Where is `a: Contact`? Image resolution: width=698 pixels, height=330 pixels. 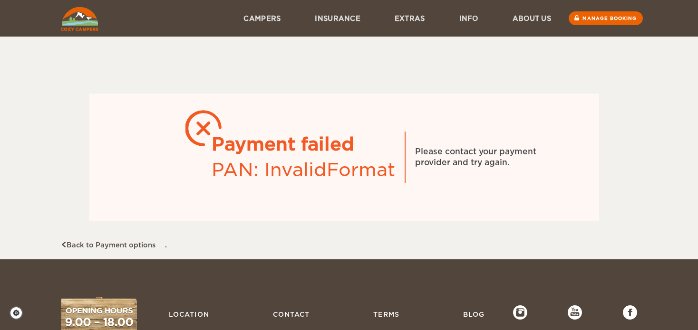 a: Contact is located at coordinates (291, 315).